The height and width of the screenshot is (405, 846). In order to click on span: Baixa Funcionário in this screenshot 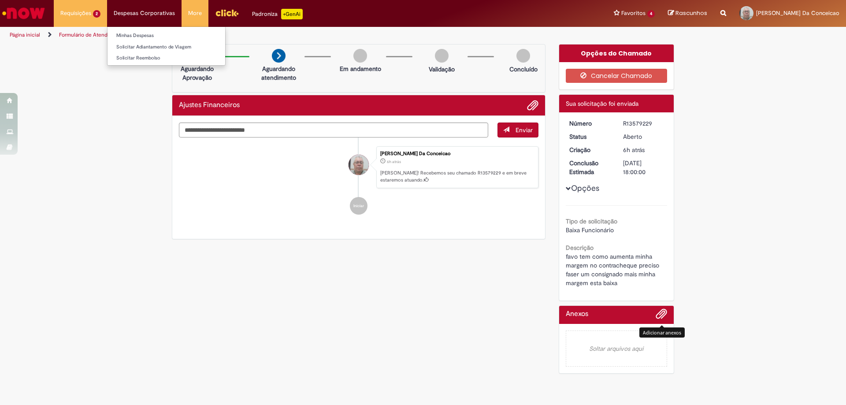, I will do `click(590, 230)`.